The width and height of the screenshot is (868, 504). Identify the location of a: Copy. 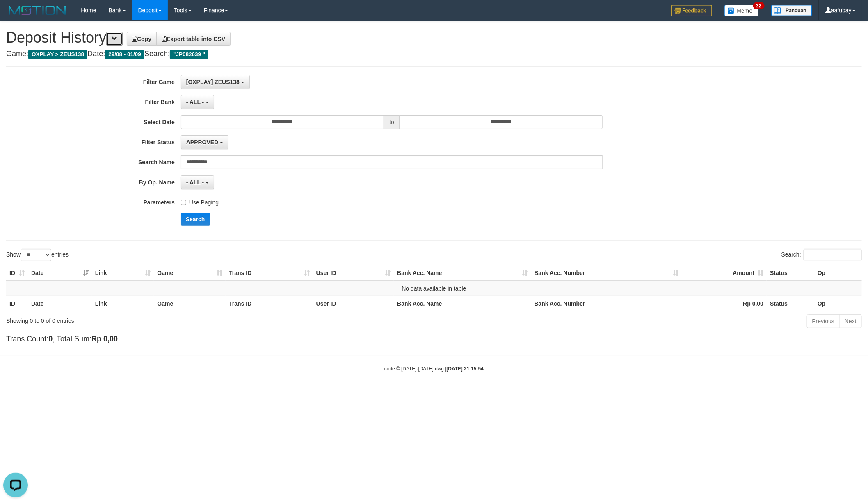
(142, 39).